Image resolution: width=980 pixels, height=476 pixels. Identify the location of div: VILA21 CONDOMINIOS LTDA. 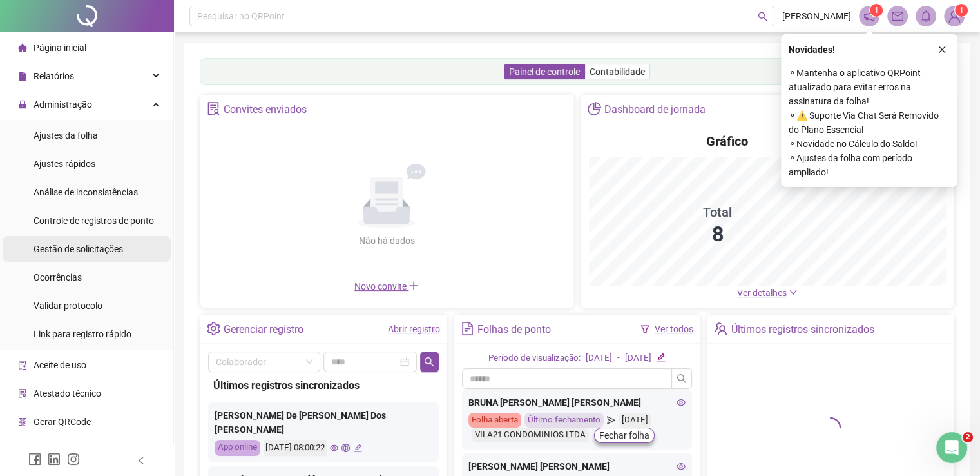
(530, 435).